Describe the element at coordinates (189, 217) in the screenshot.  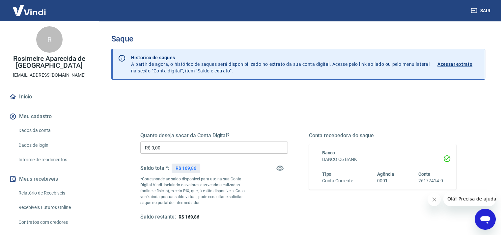
I see `span: R$ 169,86` at that location.